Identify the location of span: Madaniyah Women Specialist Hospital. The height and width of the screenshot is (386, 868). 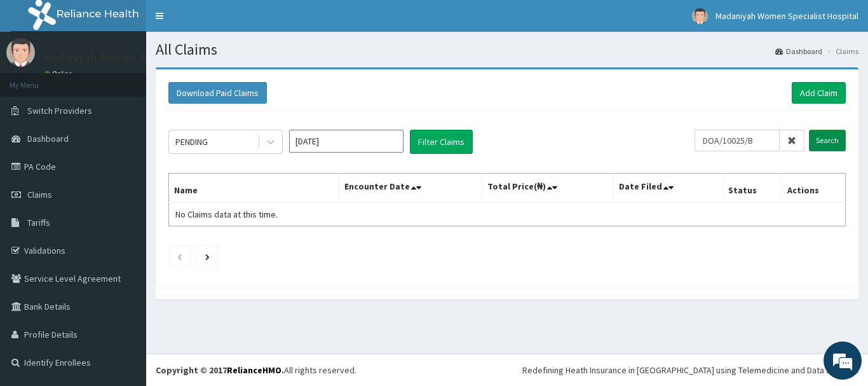
(786, 16).